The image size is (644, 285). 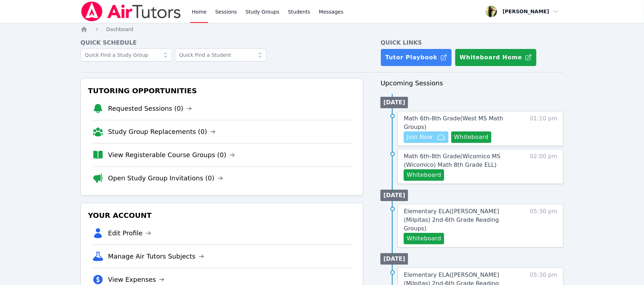 I want to click on span: 02:00 pm, so click(x=544, y=166).